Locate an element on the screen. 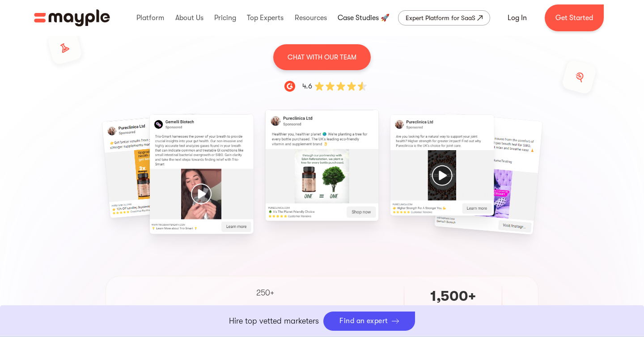  a: Get Started is located at coordinates (574, 18).